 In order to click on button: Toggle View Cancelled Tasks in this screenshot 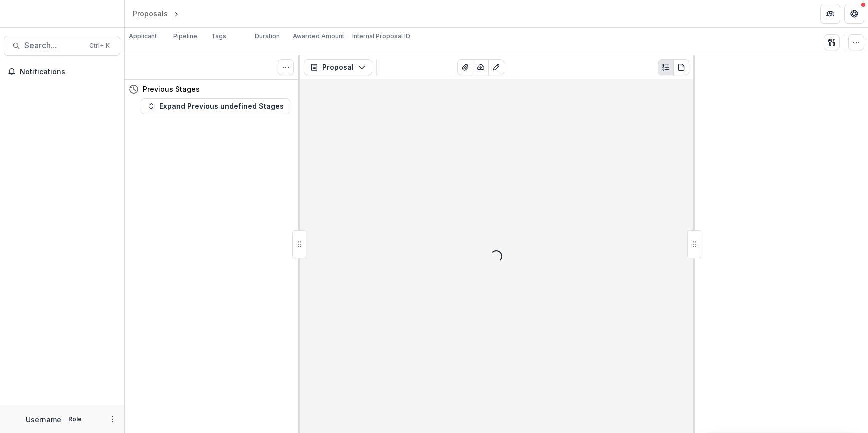, I will do `click(285, 68)`.